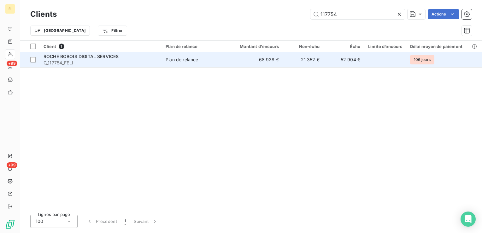 The image size is (482, 233). Describe the element at coordinates (39, 221) in the screenshot. I see `span: 100` at that location.